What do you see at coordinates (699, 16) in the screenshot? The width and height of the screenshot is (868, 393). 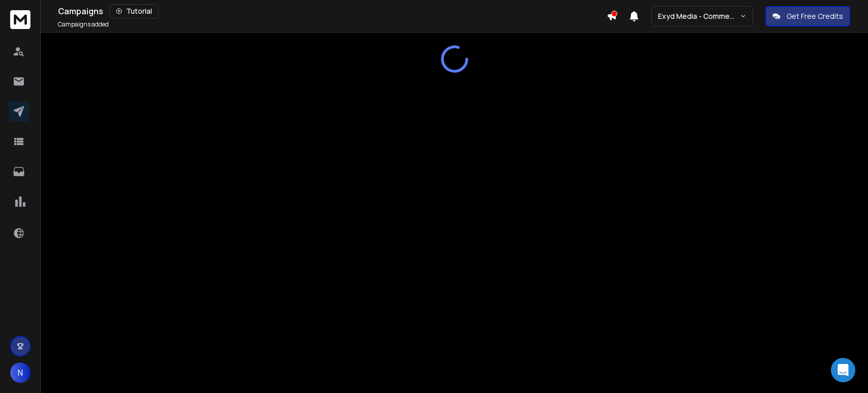 I see `p: Exyd Media - Commercial Cleaning` at bounding box center [699, 16].